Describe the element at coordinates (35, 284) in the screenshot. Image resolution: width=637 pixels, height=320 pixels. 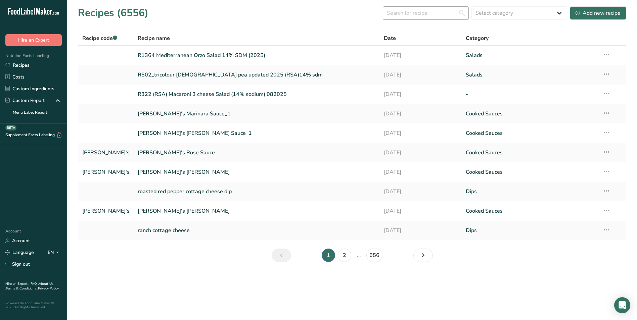
I see `a: FAQ .` at that location.